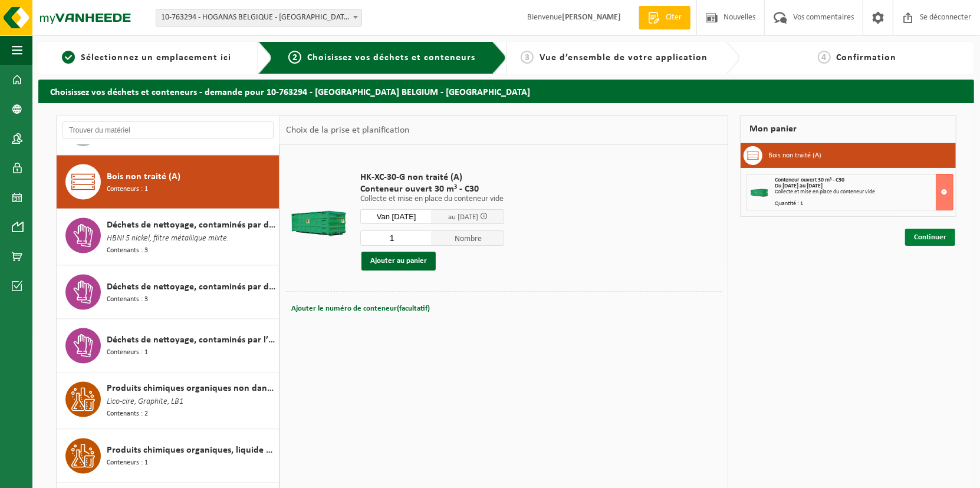 This screenshot has height=488, width=980. I want to click on span: Produits chimiques organiques non dangereux, liquides dans de petits emballages, so click(191, 389).